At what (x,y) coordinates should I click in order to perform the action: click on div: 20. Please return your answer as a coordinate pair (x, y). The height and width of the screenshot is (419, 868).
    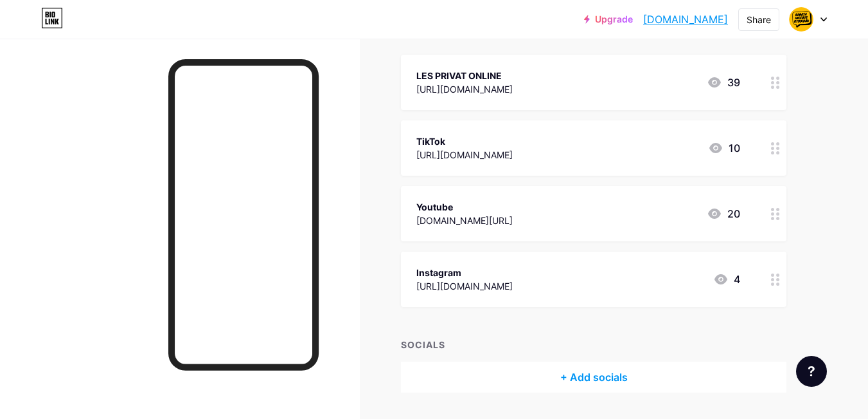
    Looking at the image, I should click on (724, 214).